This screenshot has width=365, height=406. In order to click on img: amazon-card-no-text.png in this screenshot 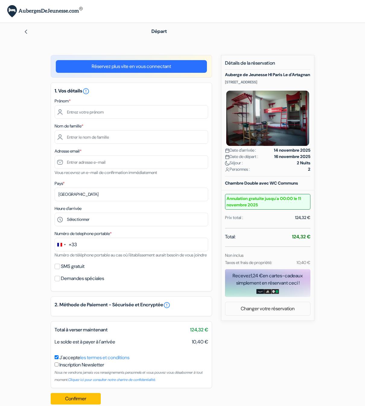, I will do `click(260, 291)`.